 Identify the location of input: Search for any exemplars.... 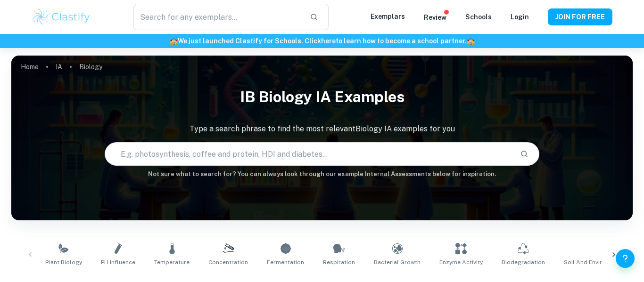
(218, 17).